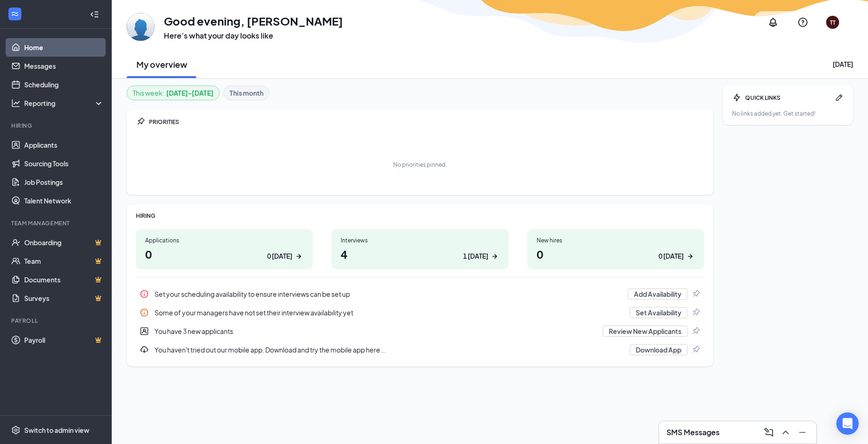 Image resolution: width=868 pixels, height=444 pixels. I want to click on a: OnboardingCrown, so click(64, 243).